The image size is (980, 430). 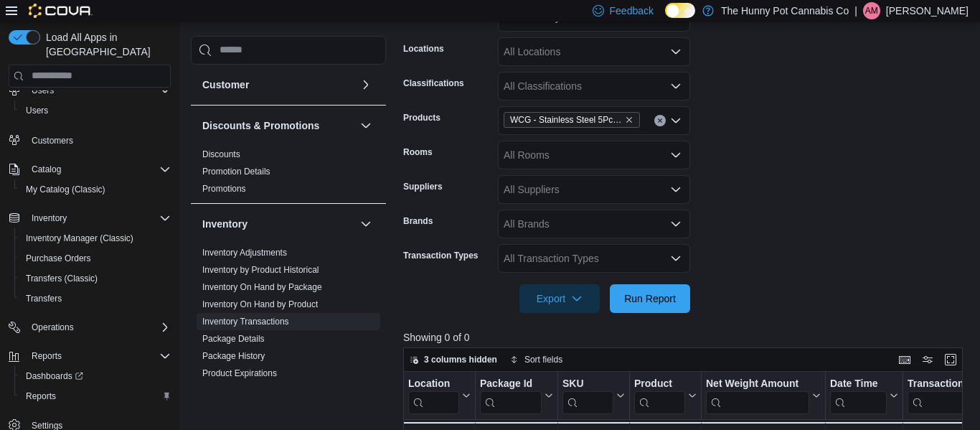 What do you see at coordinates (928, 359) in the screenshot?
I see `button: Display options` at bounding box center [928, 359].